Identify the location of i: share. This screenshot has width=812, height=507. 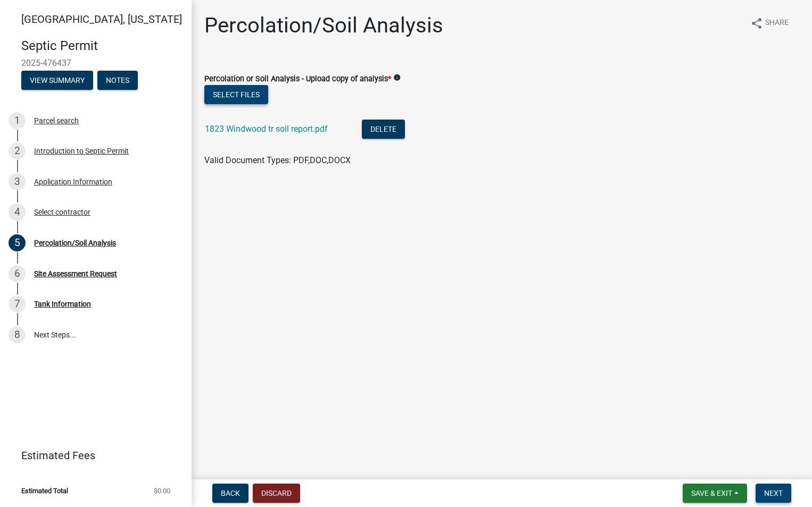
(756, 24).